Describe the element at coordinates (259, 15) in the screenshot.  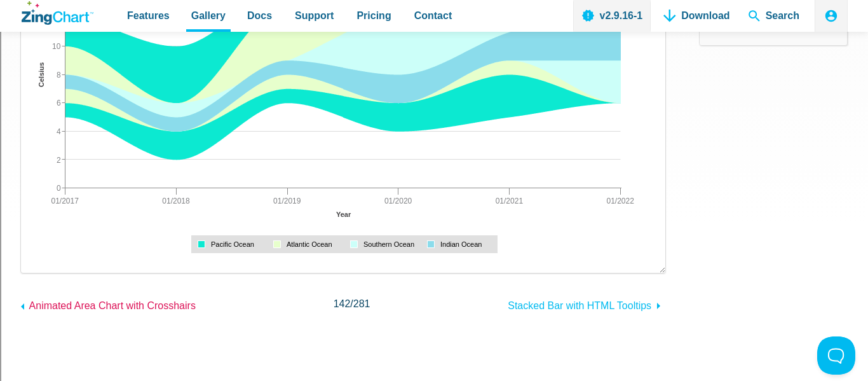
I see `span: Docs` at that location.